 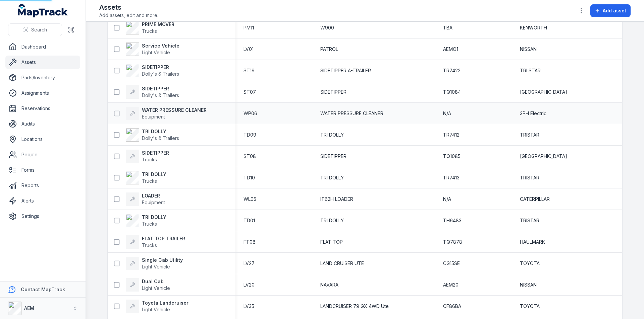 I want to click on span: TR7413, so click(x=451, y=178).